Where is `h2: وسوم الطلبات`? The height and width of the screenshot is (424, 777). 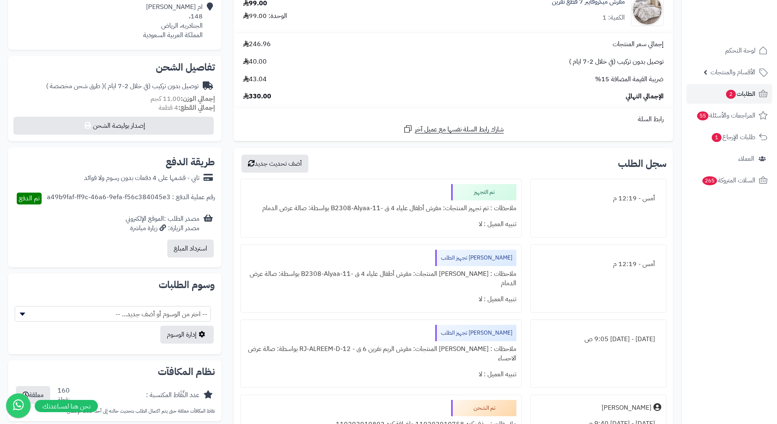 h2: وسوم الطلبات is located at coordinates (115, 285).